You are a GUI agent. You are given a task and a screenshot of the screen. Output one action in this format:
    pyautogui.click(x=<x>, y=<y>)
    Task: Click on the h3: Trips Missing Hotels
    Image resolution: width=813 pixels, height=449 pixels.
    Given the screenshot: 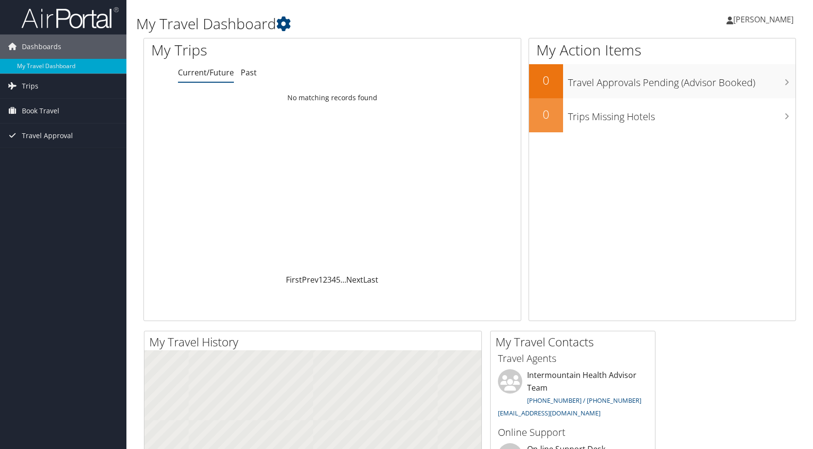 What is the action you would take?
    pyautogui.click(x=682, y=114)
    